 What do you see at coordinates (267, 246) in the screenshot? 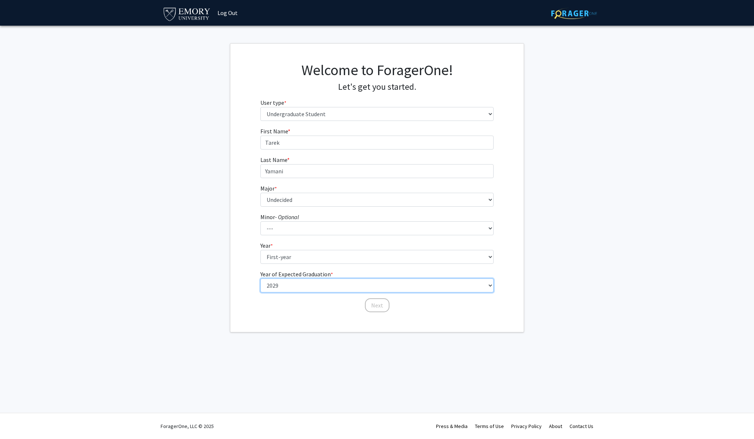
I see `label: Year` at bounding box center [267, 246].